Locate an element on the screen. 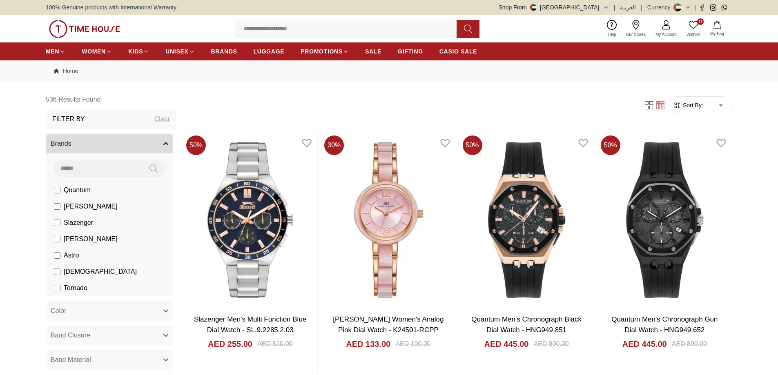 The width and height of the screenshot is (778, 375). h6: 536 Results Found is located at coordinates (111, 100).